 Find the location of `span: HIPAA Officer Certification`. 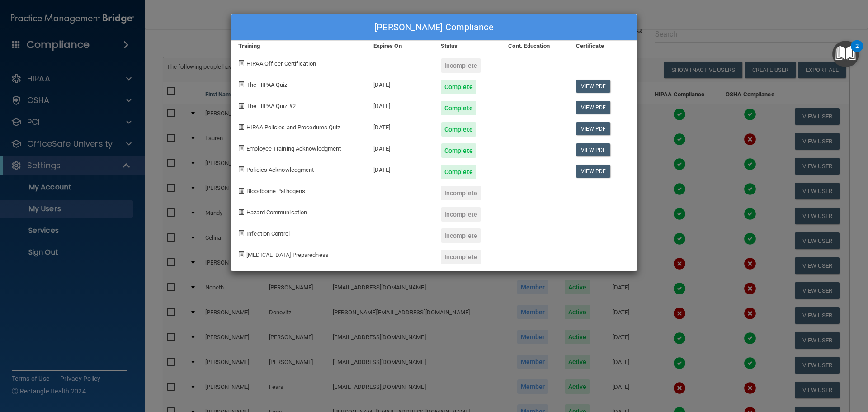

span: HIPAA Officer Certification is located at coordinates (281, 63).